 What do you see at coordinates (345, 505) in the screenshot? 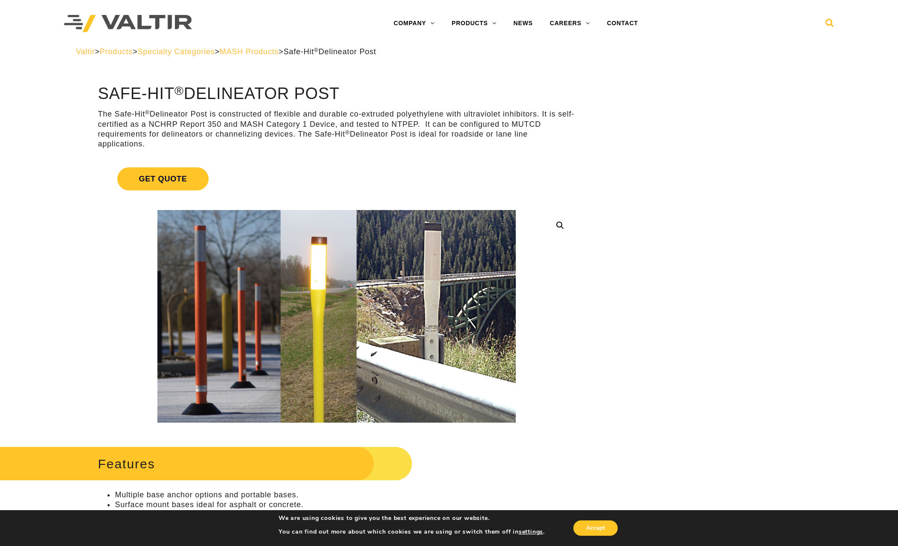
I see `li: Surface mount bases ideal for asphalt or concrete.` at bounding box center [345, 505].